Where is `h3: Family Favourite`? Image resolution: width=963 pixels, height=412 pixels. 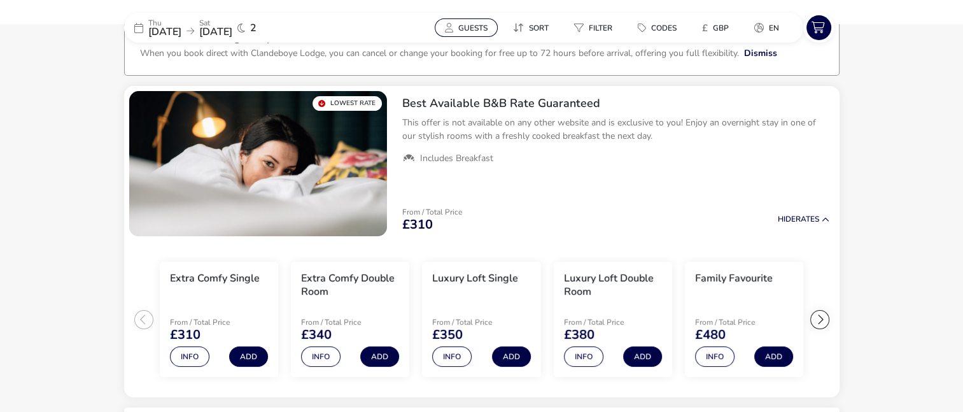 h3: Family Favourite is located at coordinates (734, 278).